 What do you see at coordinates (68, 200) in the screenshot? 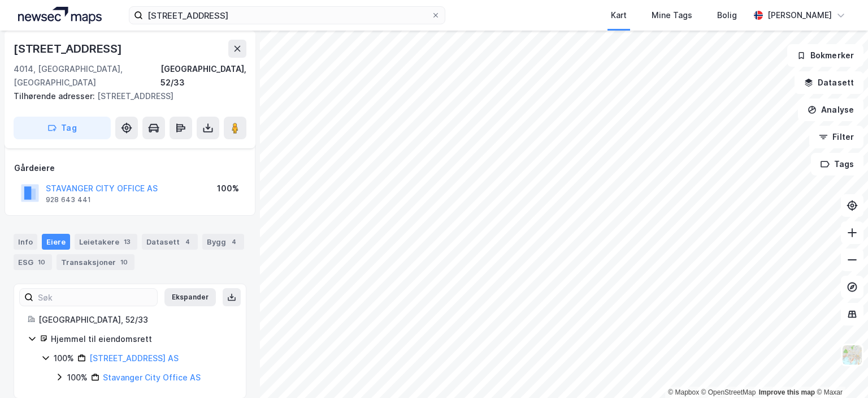
I see `div: 928 643 441` at bounding box center [68, 200].